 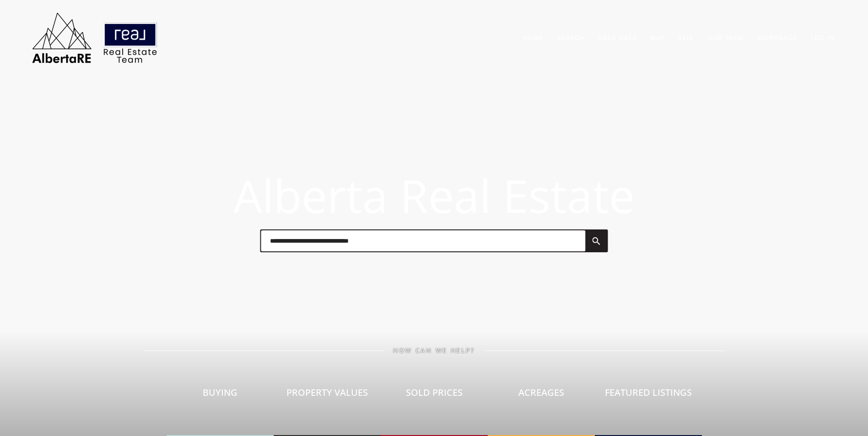 I want to click on a: Buy, so click(x=658, y=37).